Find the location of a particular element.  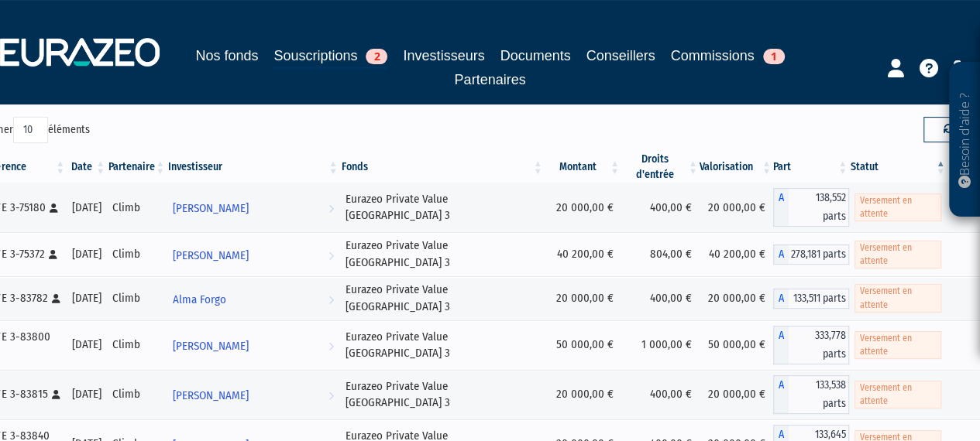

a: Partenaires is located at coordinates (490, 80).